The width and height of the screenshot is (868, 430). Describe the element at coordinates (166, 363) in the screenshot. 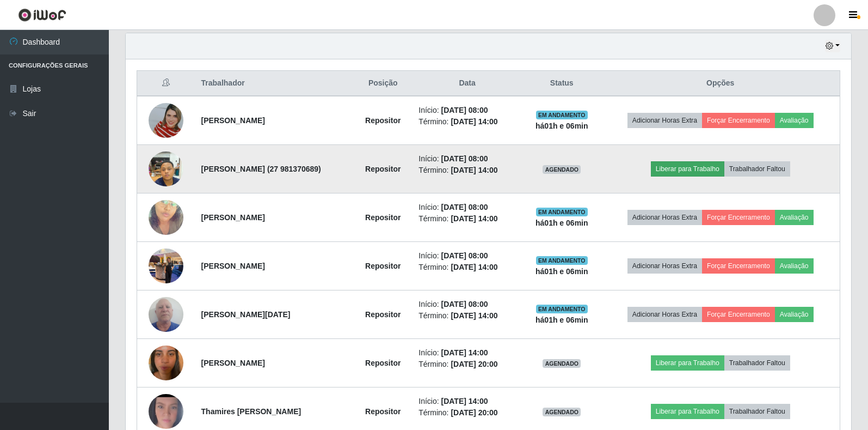

I see `img: 1748978013900.jpeg` at that location.